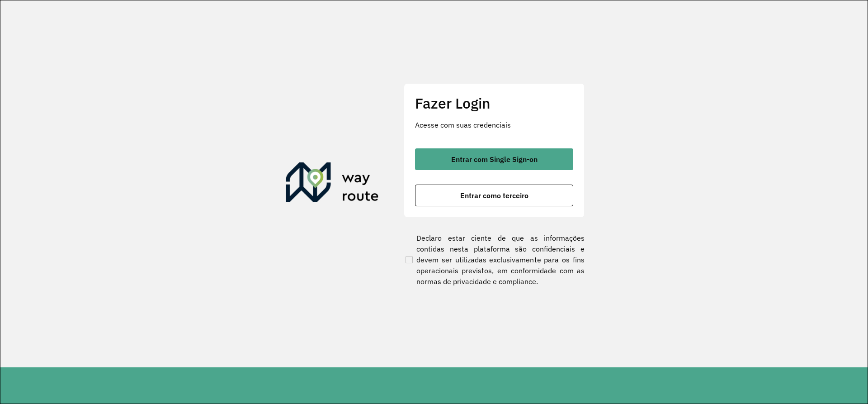 This screenshot has width=868, height=404. What do you see at coordinates (494, 195) in the screenshot?
I see `span: Entrar como terceiro` at bounding box center [494, 195].